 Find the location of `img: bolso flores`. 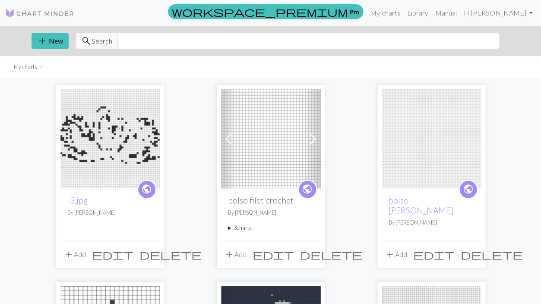

img: bolso flores is located at coordinates (431, 139).